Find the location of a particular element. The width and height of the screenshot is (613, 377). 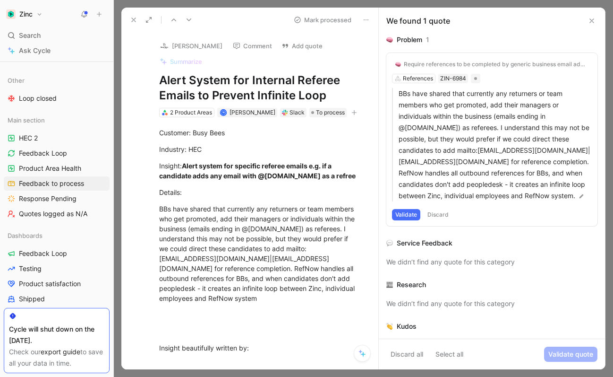

a: Response Pending is located at coordinates (57, 198).